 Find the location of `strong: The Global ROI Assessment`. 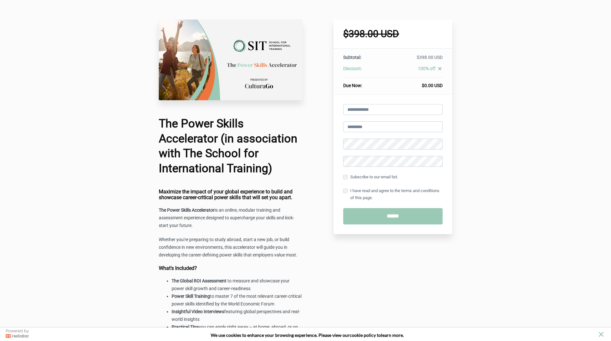

strong: The Global ROI Assessment is located at coordinates (199, 281).